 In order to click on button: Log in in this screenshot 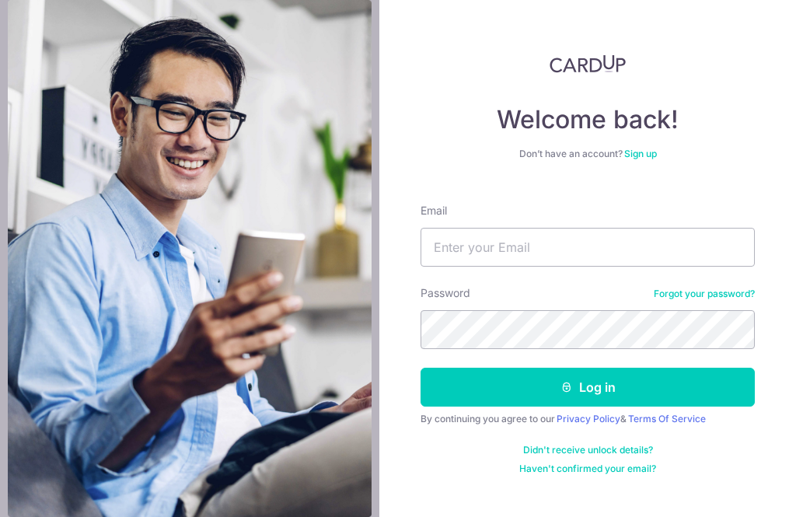, I will do `click(588, 387)`.